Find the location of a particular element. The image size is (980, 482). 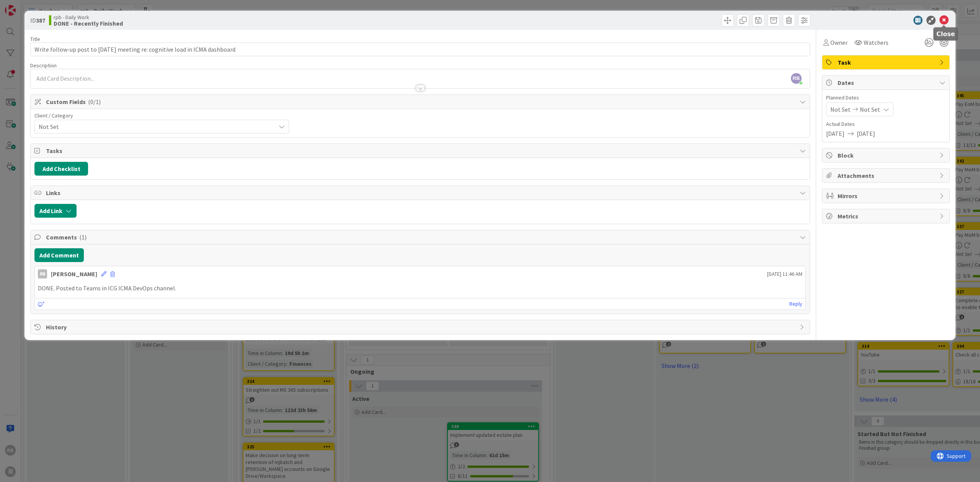

span: Task is located at coordinates (886, 62).